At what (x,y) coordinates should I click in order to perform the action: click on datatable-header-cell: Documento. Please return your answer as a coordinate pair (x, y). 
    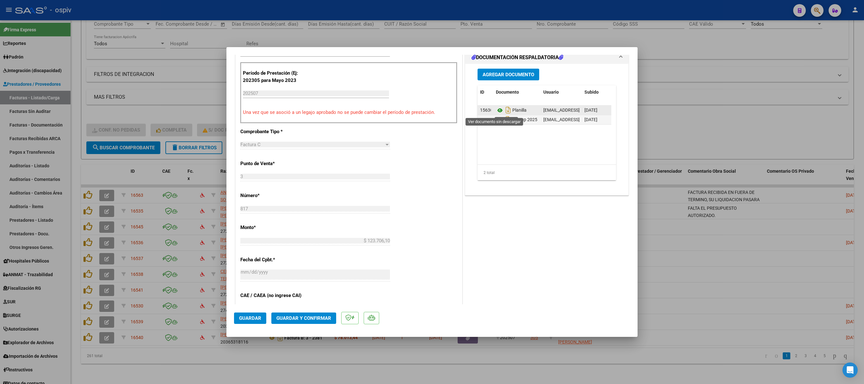
    Looking at the image, I should click on (517, 92).